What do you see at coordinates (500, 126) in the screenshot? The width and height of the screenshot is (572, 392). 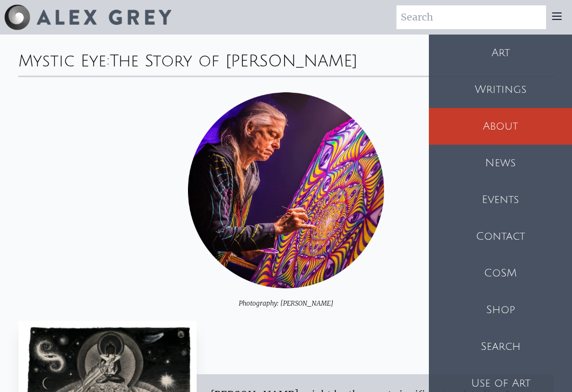 I see `div: About` at bounding box center [500, 126].